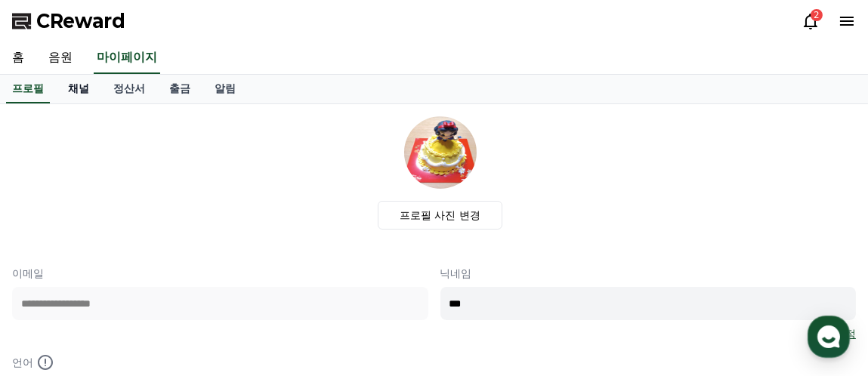 The height and width of the screenshot is (376, 868). I want to click on a: 음원, so click(60, 58).